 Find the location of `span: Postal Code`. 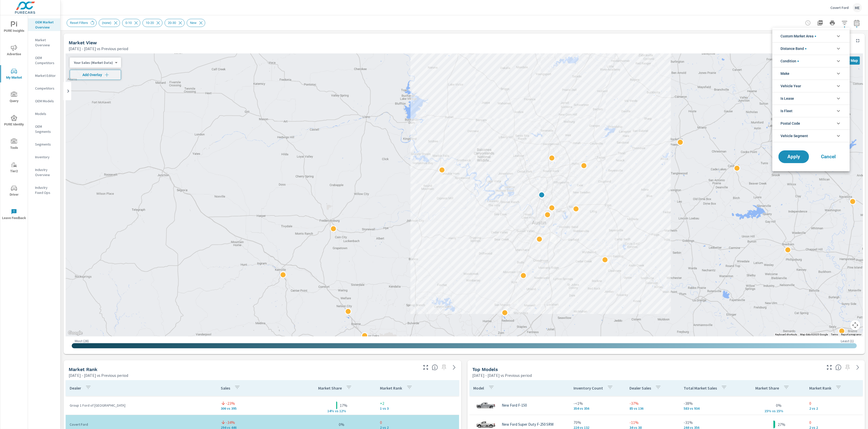

span: Postal Code is located at coordinates (790, 123).